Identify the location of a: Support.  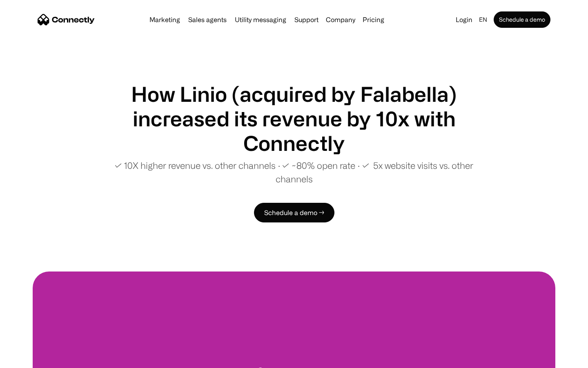
(306, 20).